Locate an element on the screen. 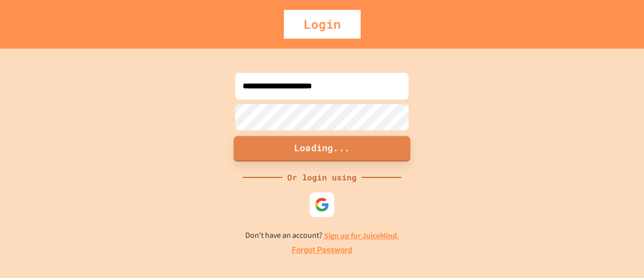 Image resolution: width=644 pixels, height=278 pixels. a: Sign up for JuiceMind. is located at coordinates (362, 235).